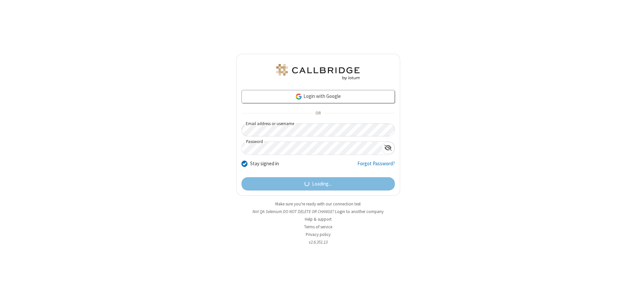  What do you see at coordinates (318, 226) in the screenshot?
I see `a: Terms of service` at bounding box center [318, 226].